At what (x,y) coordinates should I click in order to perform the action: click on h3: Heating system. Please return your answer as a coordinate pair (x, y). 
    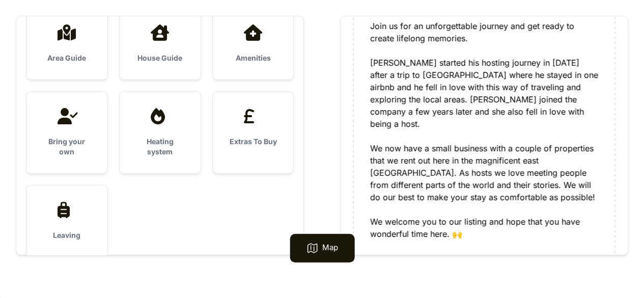
    Looking at the image, I should click on (160, 147).